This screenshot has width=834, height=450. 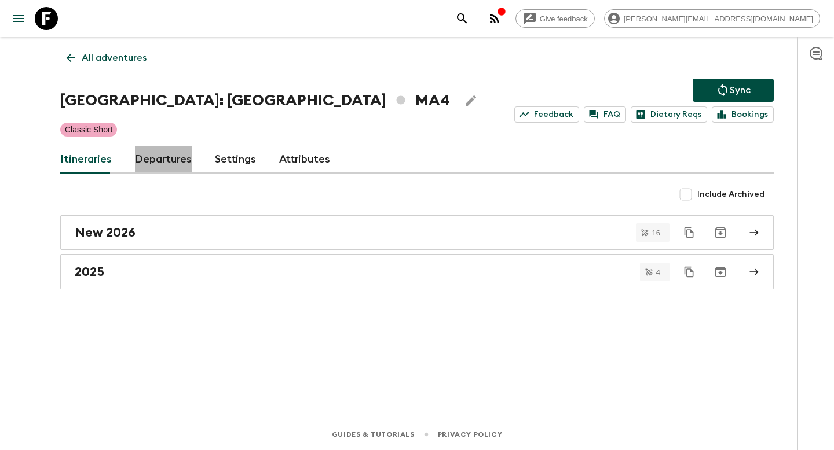 I want to click on p: All adventures, so click(x=114, y=58).